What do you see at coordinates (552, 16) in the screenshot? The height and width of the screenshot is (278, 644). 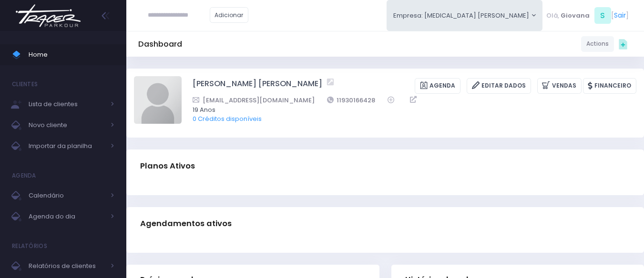 I see `span: Olá,` at bounding box center [552, 16].